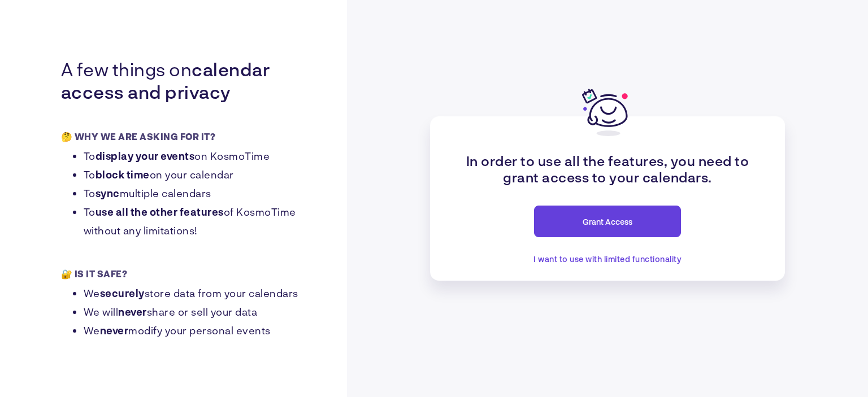 The height and width of the screenshot is (397, 868). What do you see at coordinates (191, 312) in the screenshot?
I see `li: We will share or sell your data` at bounding box center [191, 312].